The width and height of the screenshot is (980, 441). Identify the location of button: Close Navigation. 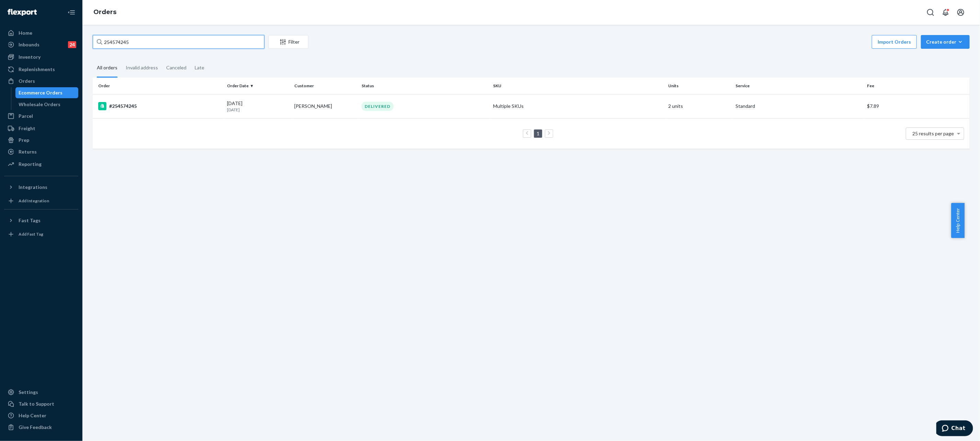
(71, 12).